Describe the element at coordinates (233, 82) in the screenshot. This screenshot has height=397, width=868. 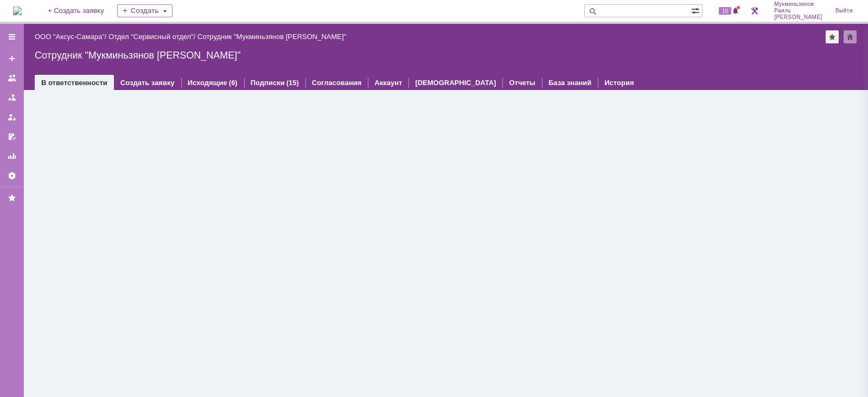
I see `div: (6)` at that location.